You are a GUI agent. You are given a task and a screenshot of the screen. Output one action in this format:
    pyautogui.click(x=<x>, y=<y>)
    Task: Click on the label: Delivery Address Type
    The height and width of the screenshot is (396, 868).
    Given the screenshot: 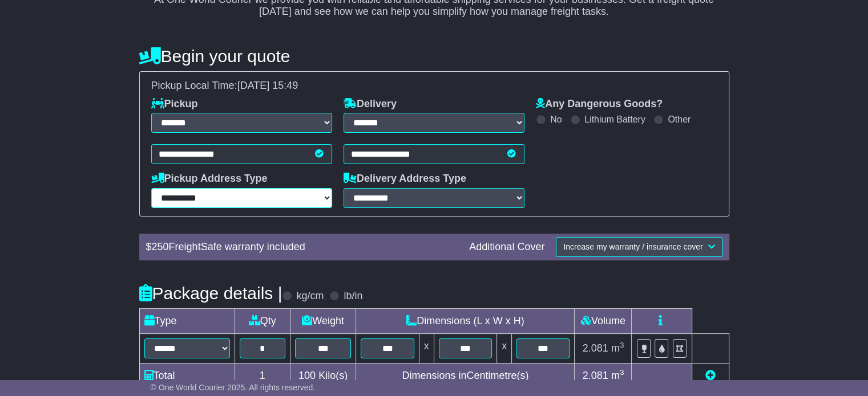 What is the action you would take?
    pyautogui.click(x=404, y=179)
    